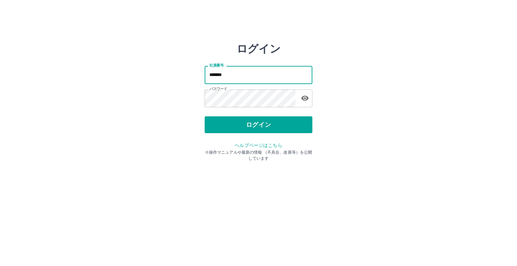 The height and width of the screenshot is (266, 517). Describe the element at coordinates (216, 65) in the screenshot. I see `label: 社員番号` at that location.